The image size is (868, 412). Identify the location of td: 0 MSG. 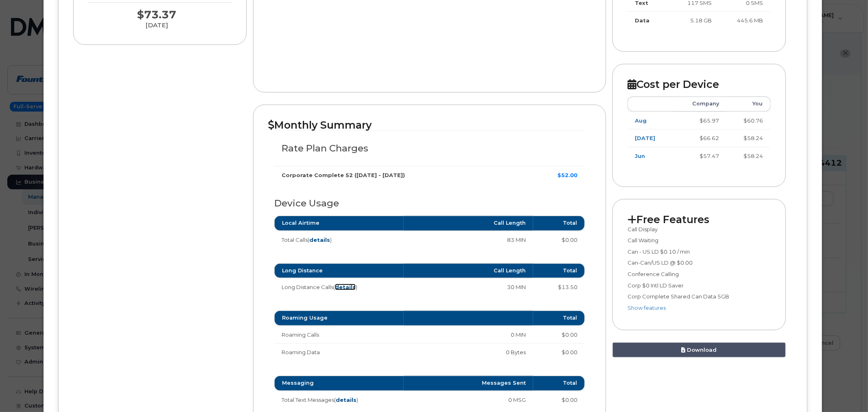
(468, 400).